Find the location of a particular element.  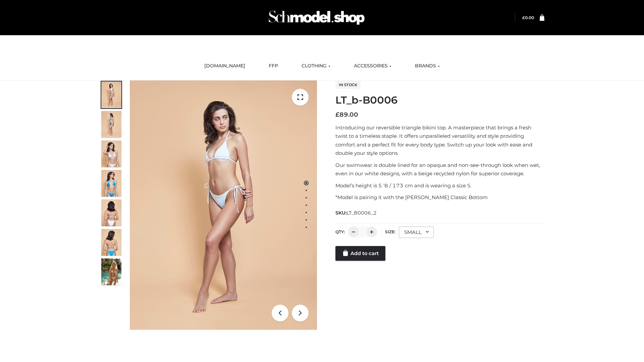

img: ArielClassicBikiniTop_CloudNine_AzureSky_OW114ECO_1-scaled.jpg is located at coordinates (111, 95).